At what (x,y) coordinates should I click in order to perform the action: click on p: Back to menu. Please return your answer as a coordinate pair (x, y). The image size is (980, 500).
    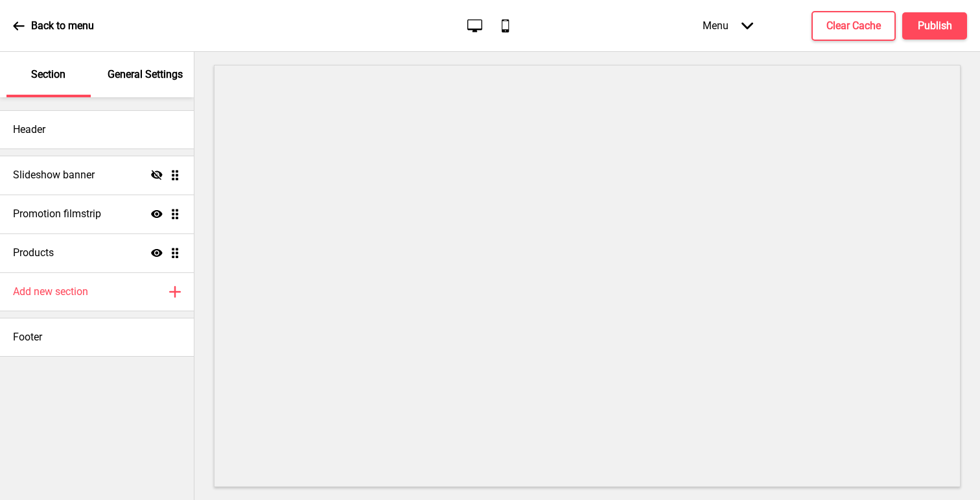
    Looking at the image, I should click on (62, 26).